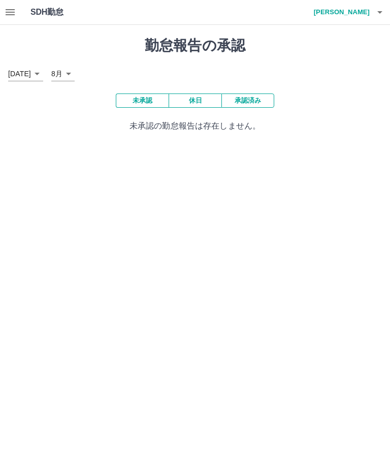 The image size is (390, 468). Describe the element at coordinates (248, 101) in the screenshot. I see `button: 承認済み` at that location.